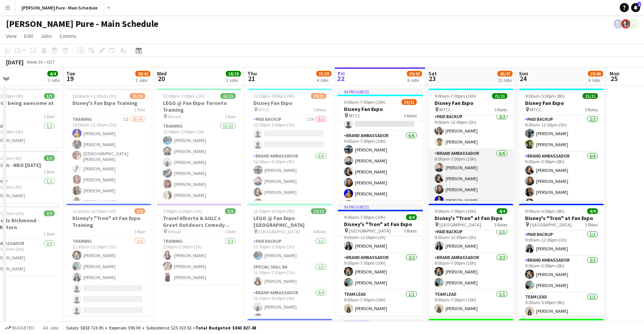 The width and height of the screenshot is (644, 334). I want to click on span: 3 Roles, so click(591, 225).